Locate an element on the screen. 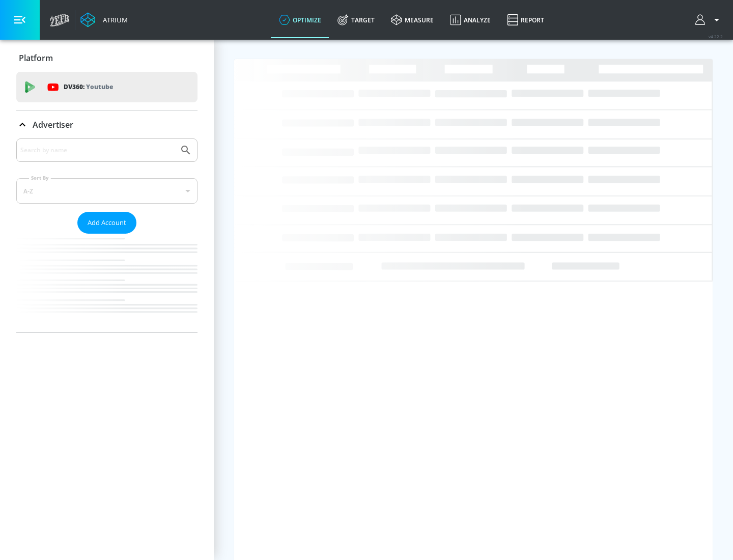 This screenshot has height=560, width=733. a: optimize is located at coordinates (300, 20).